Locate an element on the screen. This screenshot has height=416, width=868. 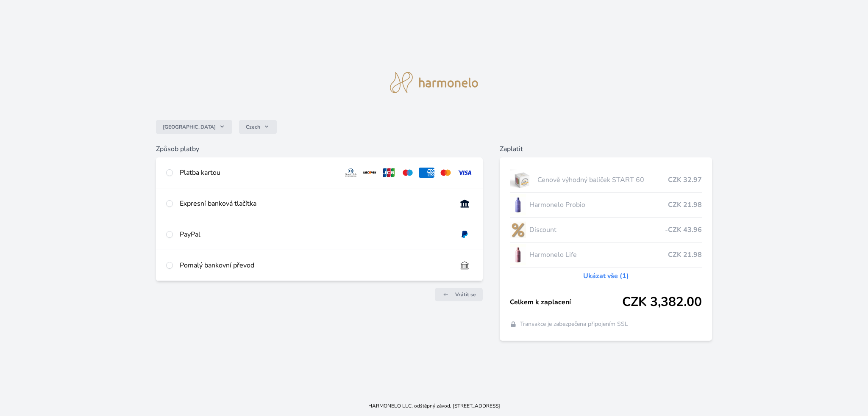
span: Transakce je zabezpečena připojením SSL is located at coordinates (574, 324).